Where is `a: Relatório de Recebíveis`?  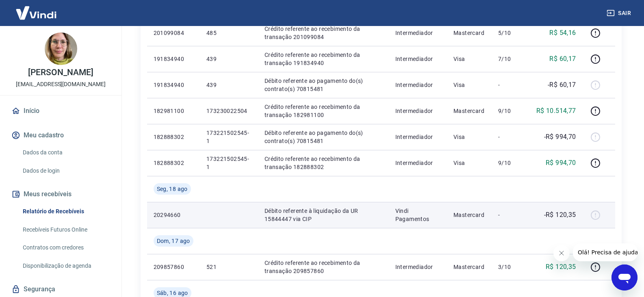 a: Relatório de Recebíveis is located at coordinates (65, 211).